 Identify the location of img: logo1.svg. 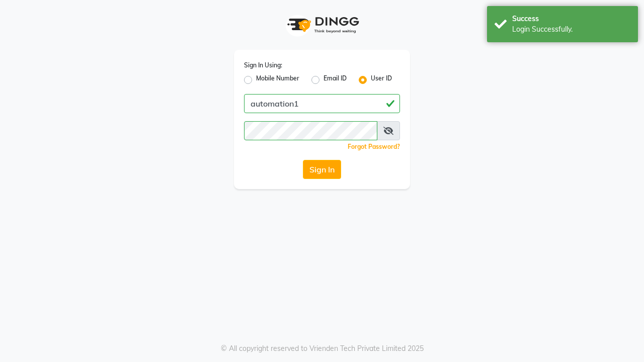
(322, 25).